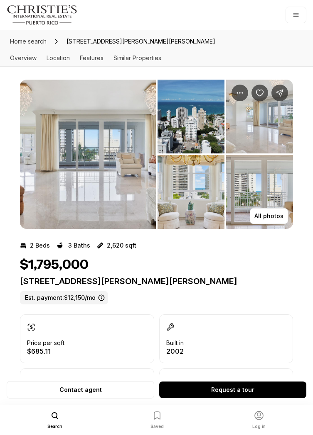 The height and width of the screenshot is (435, 313). What do you see at coordinates (79, 246) in the screenshot?
I see `p: 3 Baths` at bounding box center [79, 246].